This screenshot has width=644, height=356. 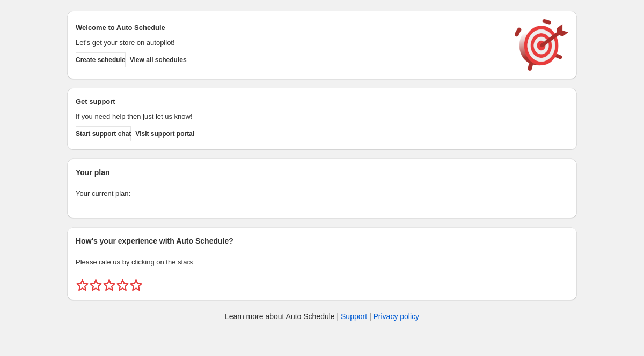 I want to click on p: If you need help then just let us know!, so click(x=290, y=117).